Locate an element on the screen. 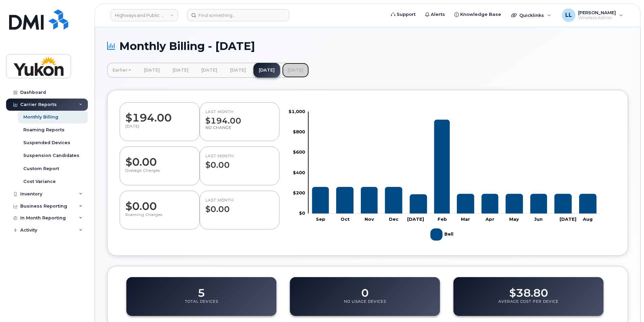  a: Earlier is located at coordinates (121, 70).